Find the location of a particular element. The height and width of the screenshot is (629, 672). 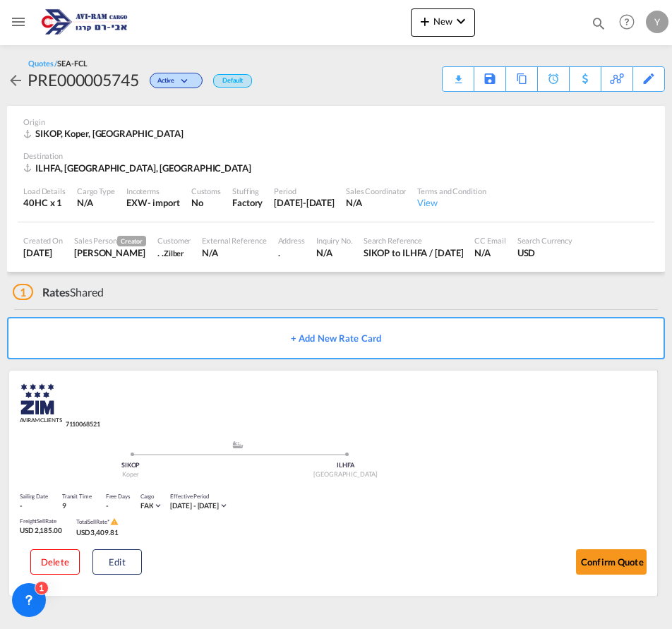

md-icon: icon-arrow-left is located at coordinates (16, 81).